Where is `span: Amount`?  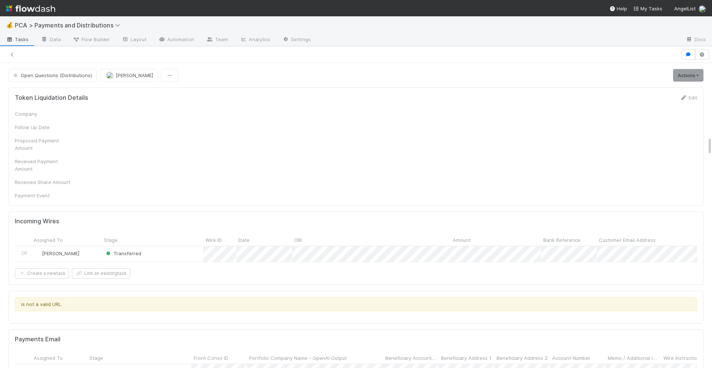 span: Amount is located at coordinates (462, 240).